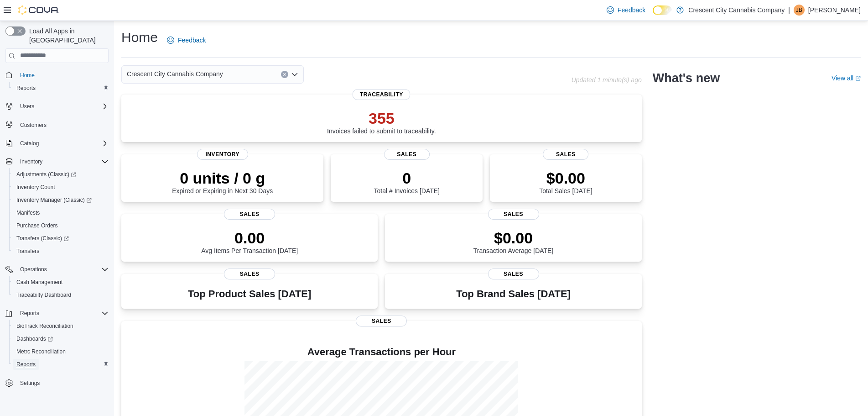 Image resolution: width=868 pixels, height=416 pixels. I want to click on p: 0.00, so click(250, 238).